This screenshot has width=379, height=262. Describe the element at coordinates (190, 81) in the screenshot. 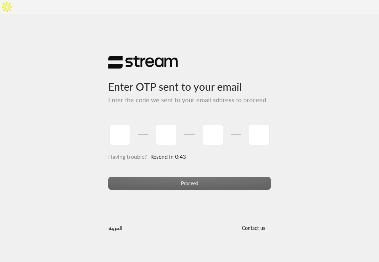

I see `h3: Enter OTP sent to your email` at that location.